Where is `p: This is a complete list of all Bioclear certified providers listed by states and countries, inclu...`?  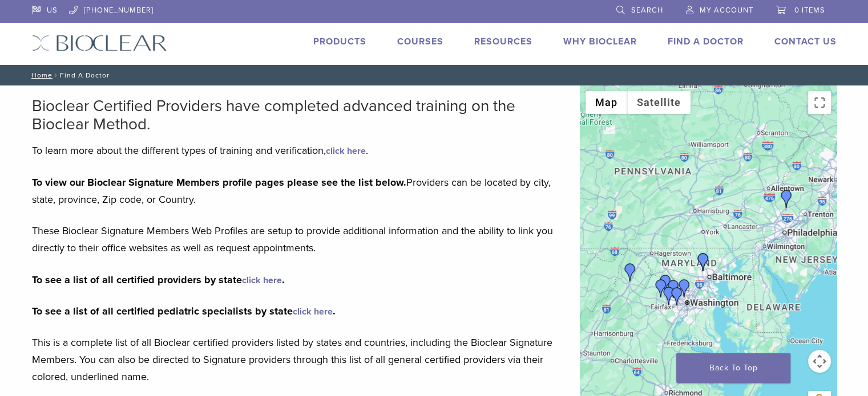
p: This is a complete list of all Bioclear certified providers listed by states and countries, inclu... is located at coordinates (298, 360).